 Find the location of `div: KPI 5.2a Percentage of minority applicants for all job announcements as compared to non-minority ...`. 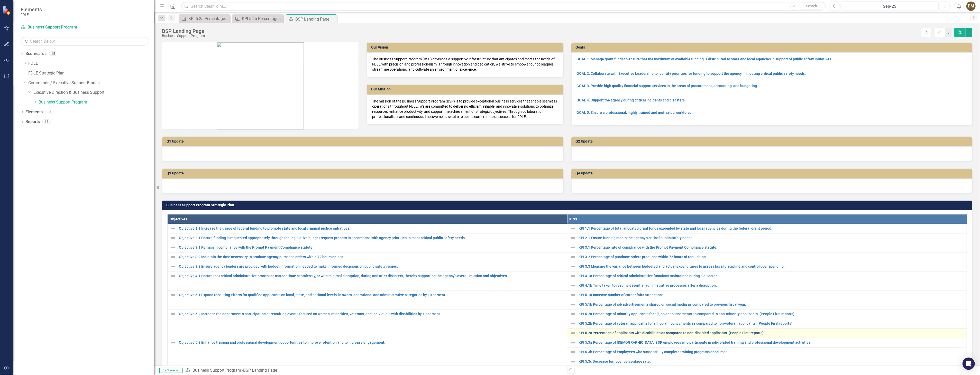

div: KPI 5.2a Percentage of minority applicants for all job announcements as compared to non-minority ... is located at coordinates (208, 18).